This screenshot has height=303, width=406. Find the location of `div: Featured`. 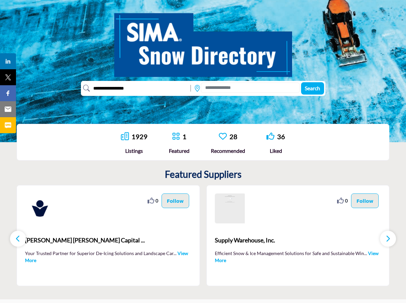

div: Featured is located at coordinates (179, 151).